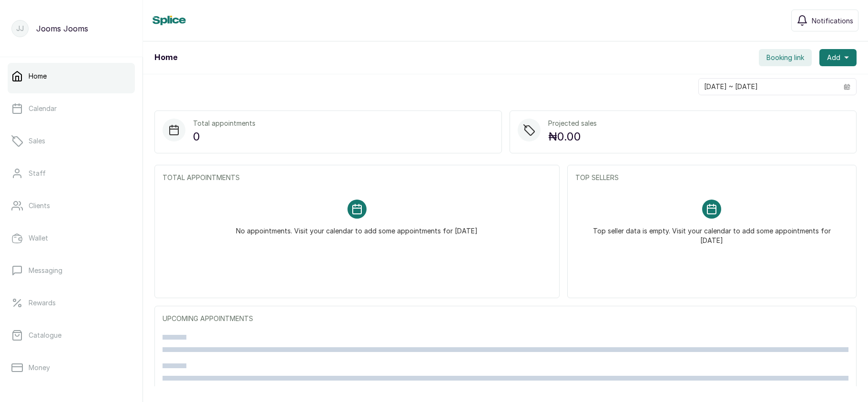 This screenshot has height=402, width=868. What do you see at coordinates (224, 123) in the screenshot?
I see `p: Total appointments` at bounding box center [224, 123].